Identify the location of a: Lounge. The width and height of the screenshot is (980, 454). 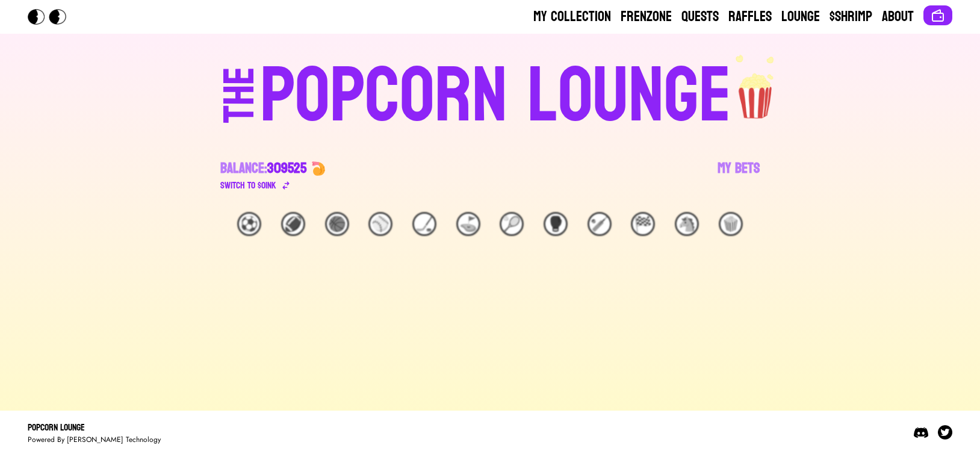
(800, 17).